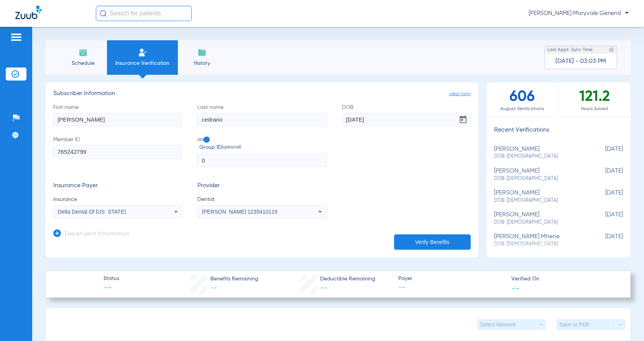 Image resolution: width=644 pixels, height=341 pixels. Describe the element at coordinates (406, 120) in the screenshot. I see `input: DOBOpen calendar` at that location.